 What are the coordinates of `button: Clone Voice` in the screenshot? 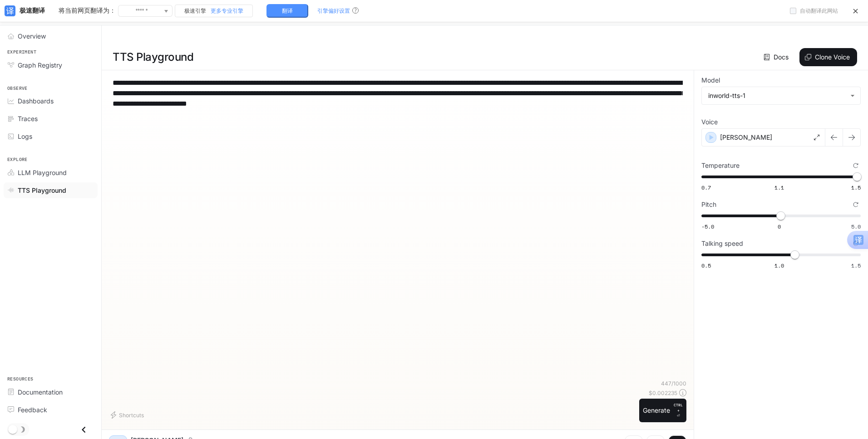 It's located at (828, 57).